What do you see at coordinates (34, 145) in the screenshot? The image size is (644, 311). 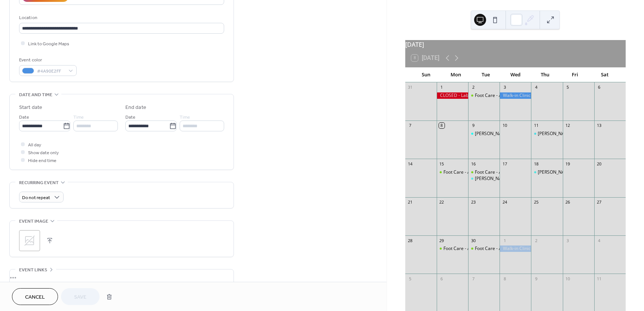 I see `span: All day` at bounding box center [34, 145].